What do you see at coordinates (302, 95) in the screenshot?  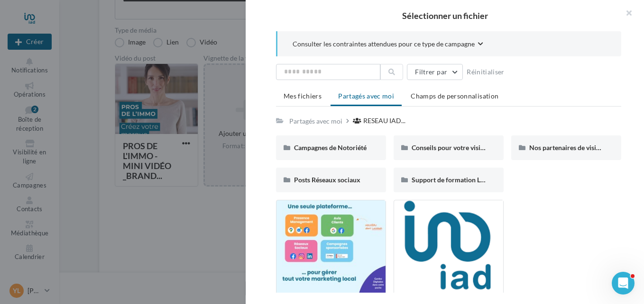 I see `span: Mes fichiers` at bounding box center [302, 95].